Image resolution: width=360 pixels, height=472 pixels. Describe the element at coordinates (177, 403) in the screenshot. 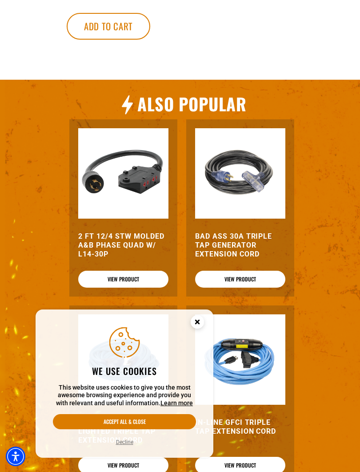

I see `a: This website uses cookies to give you the most awesome browsing experience and provide you with r...` at that location.